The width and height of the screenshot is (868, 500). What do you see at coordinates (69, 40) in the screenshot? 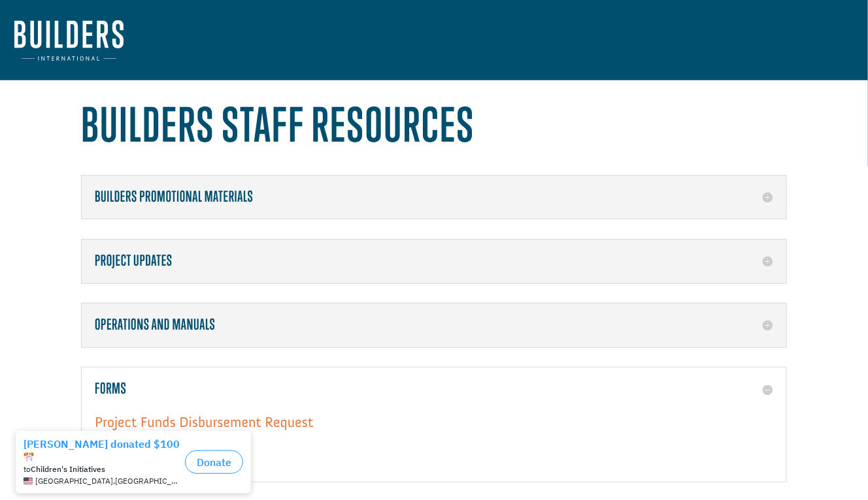
I see `img: Builders International` at bounding box center [69, 40].